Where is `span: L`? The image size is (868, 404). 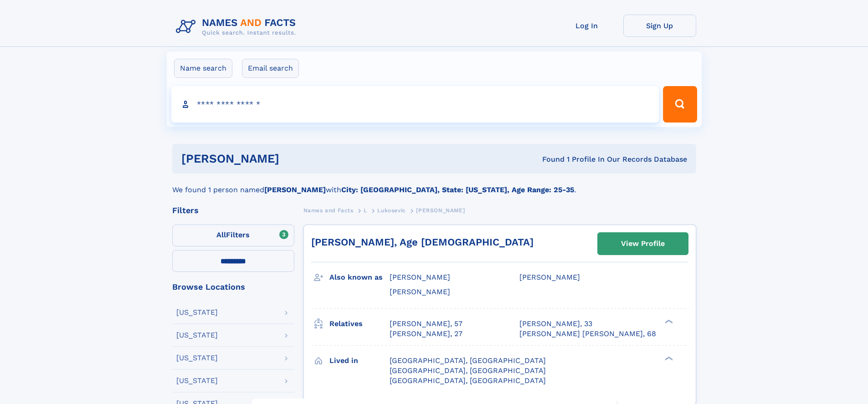
span: L is located at coordinates (366, 210).